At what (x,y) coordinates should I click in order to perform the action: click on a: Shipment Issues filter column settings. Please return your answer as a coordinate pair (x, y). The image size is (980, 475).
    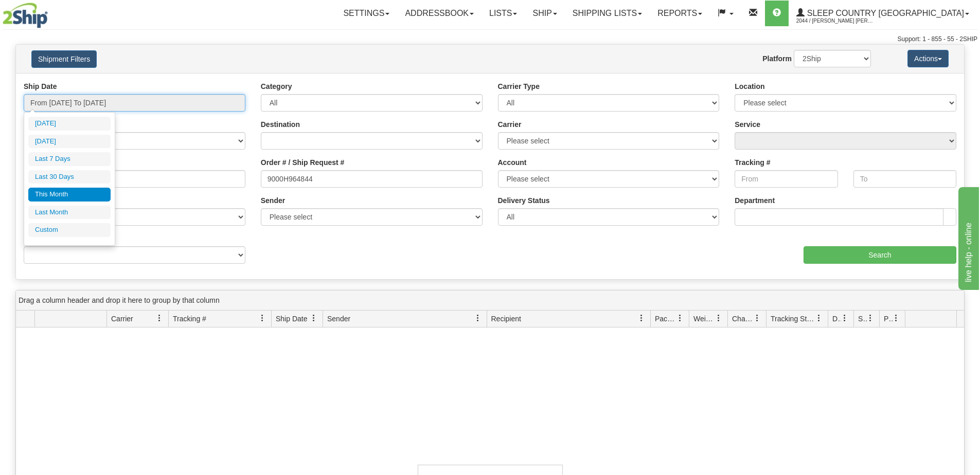
    Looking at the image, I should click on (870, 319).